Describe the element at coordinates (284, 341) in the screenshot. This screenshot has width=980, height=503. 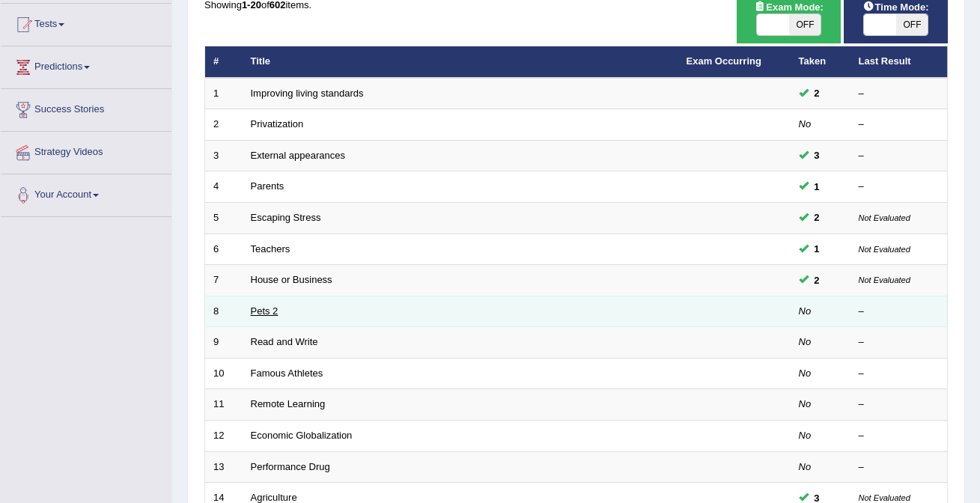
I see `a: Read and Write` at that location.